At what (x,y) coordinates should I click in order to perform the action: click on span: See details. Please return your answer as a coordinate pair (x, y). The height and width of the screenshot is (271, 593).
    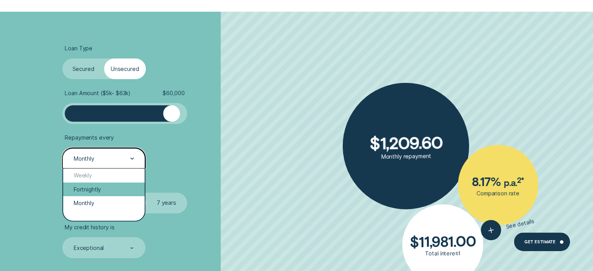
    Looking at the image, I should click on (520, 223).